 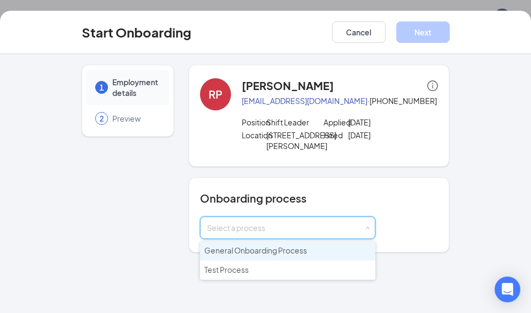 I want to click on p: Applied, so click(x=336, y=122).